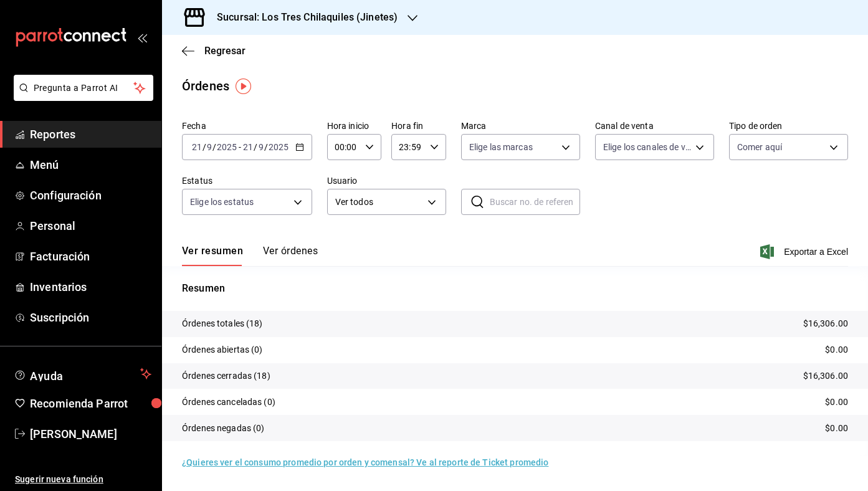 This screenshot has width=868, height=491. Describe the element at coordinates (646, 147) in the screenshot. I see `span: Elige los canales de venta` at that location.